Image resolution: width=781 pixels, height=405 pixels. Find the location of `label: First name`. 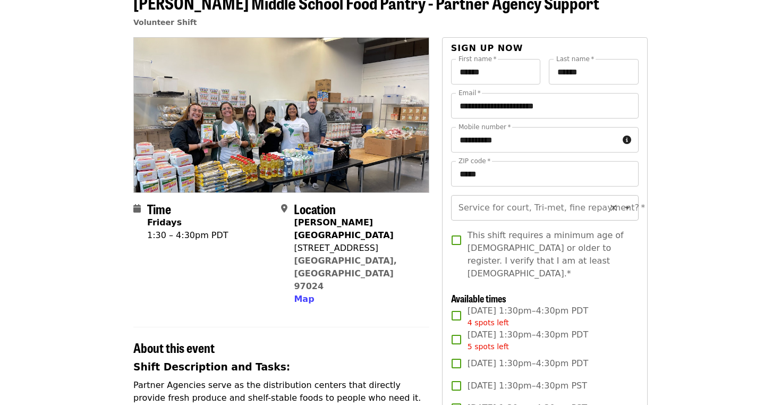

label: First name is located at coordinates (478, 59).